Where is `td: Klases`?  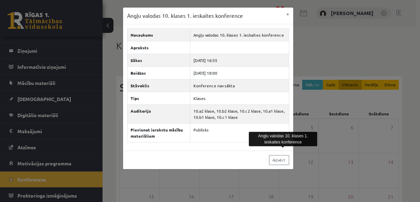 td: Klases is located at coordinates (240, 98).